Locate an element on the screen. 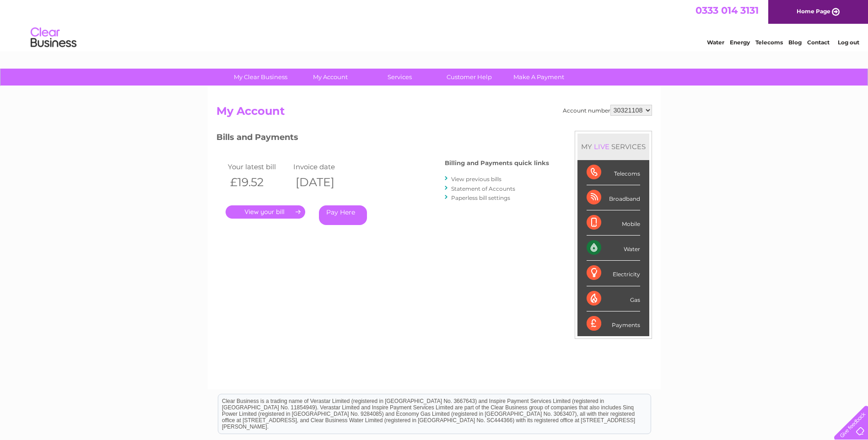  a: View previous bills is located at coordinates (477, 179).